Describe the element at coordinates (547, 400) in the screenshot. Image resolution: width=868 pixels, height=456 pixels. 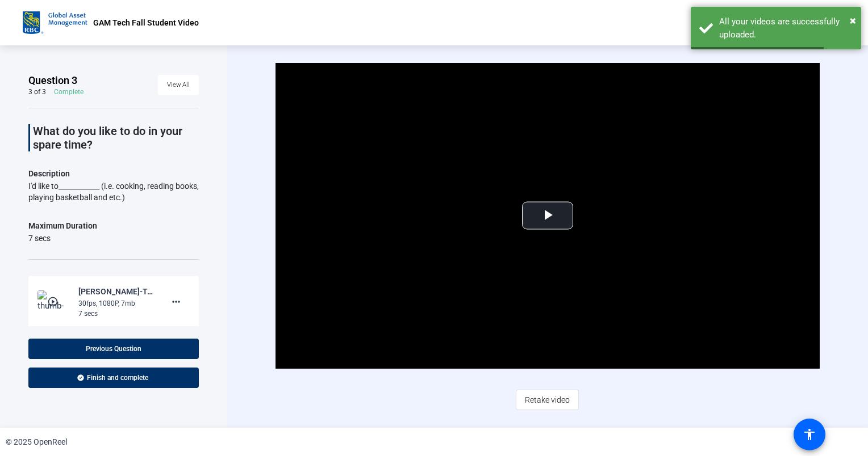
I see `button: Retake video` at that location.